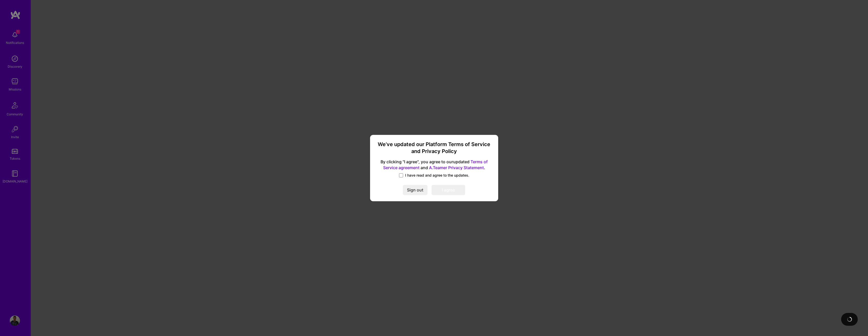 The width and height of the screenshot is (868, 336). What do you see at coordinates (456, 168) in the screenshot?
I see `a: A.Teamer Privacy Statement` at bounding box center [456, 168].